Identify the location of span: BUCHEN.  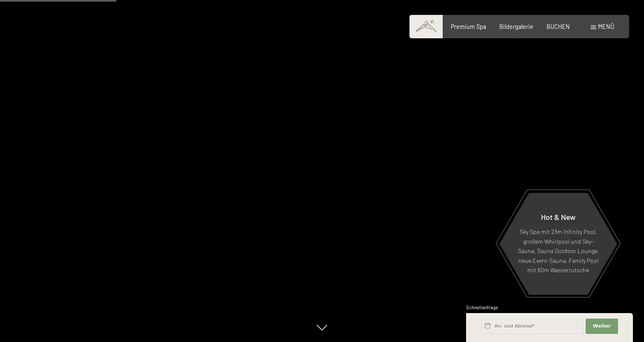
(558, 26).